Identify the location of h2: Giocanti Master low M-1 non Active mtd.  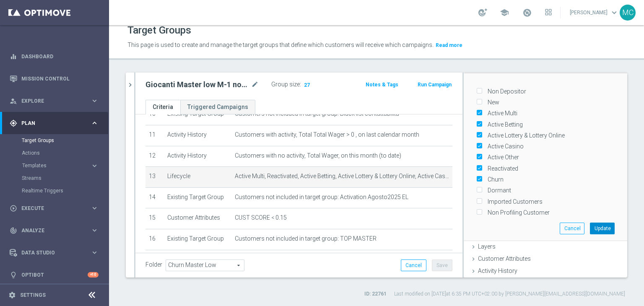
(197, 85).